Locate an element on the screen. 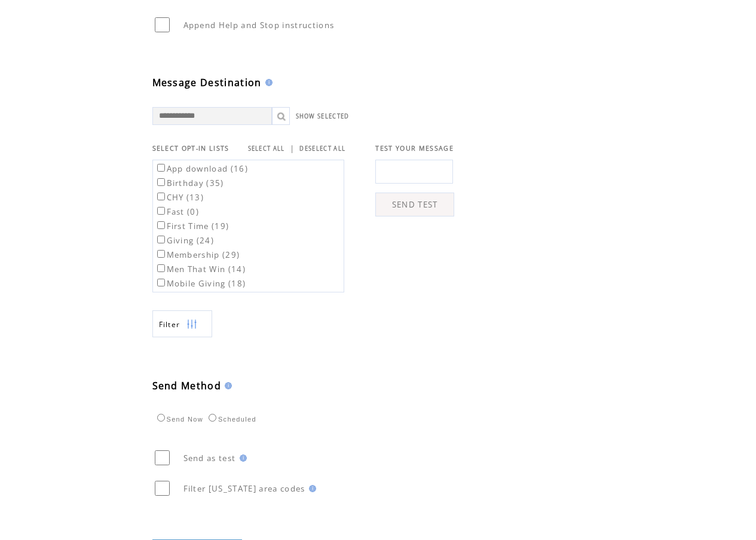 This screenshot has width=756, height=540. input: Birthday (35) is located at coordinates (160, 181).